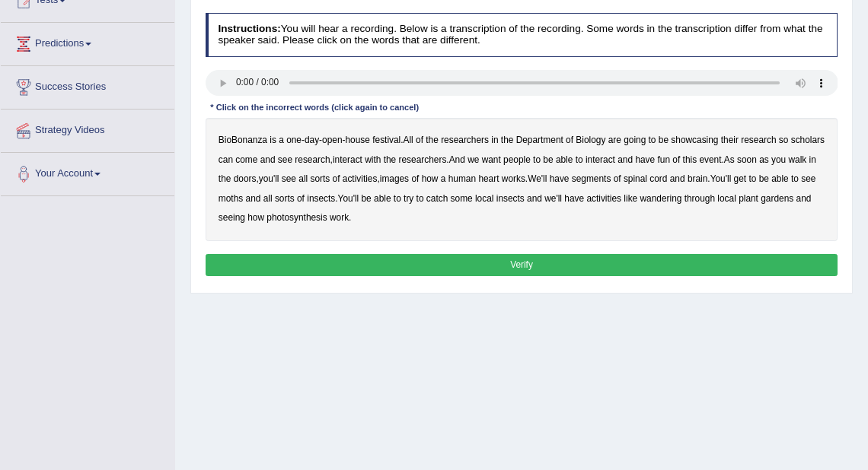  Describe the element at coordinates (590, 140) in the screenshot. I see `b: Biology` at that location.